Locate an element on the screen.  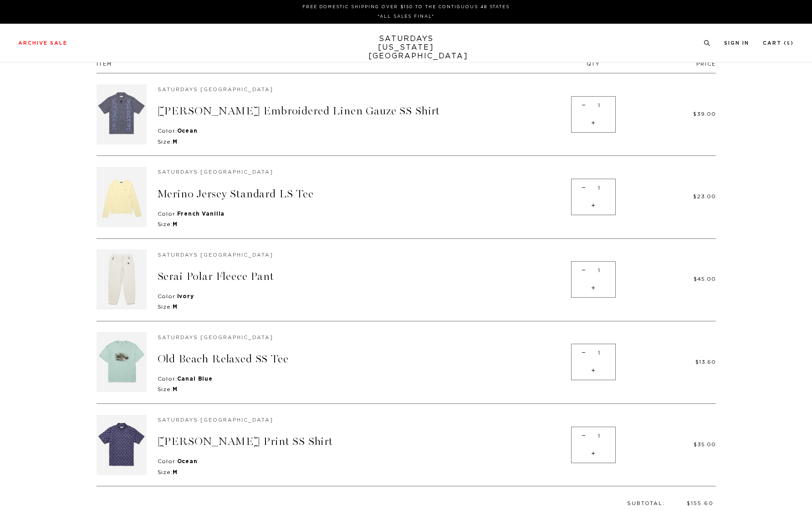
span: $39.00 is located at coordinates (705, 114).